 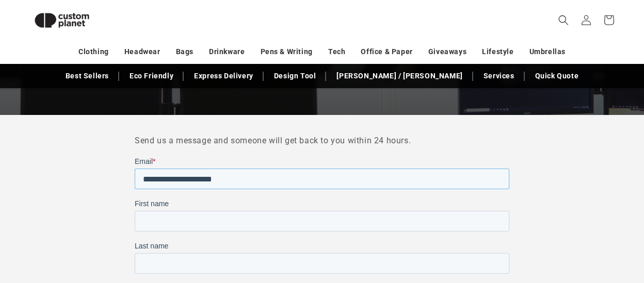 I want to click on a: Drinkware, so click(x=227, y=52).